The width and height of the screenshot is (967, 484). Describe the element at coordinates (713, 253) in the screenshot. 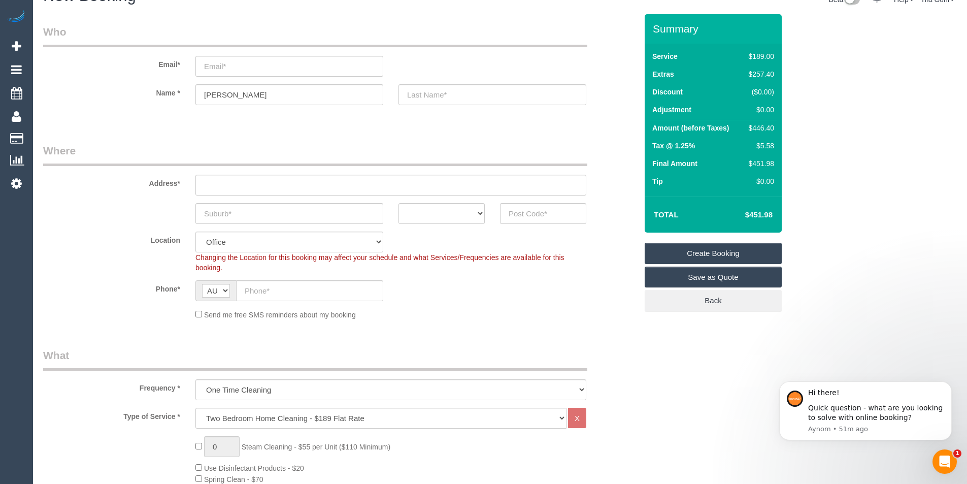

I see `a: Create Booking` at that location.